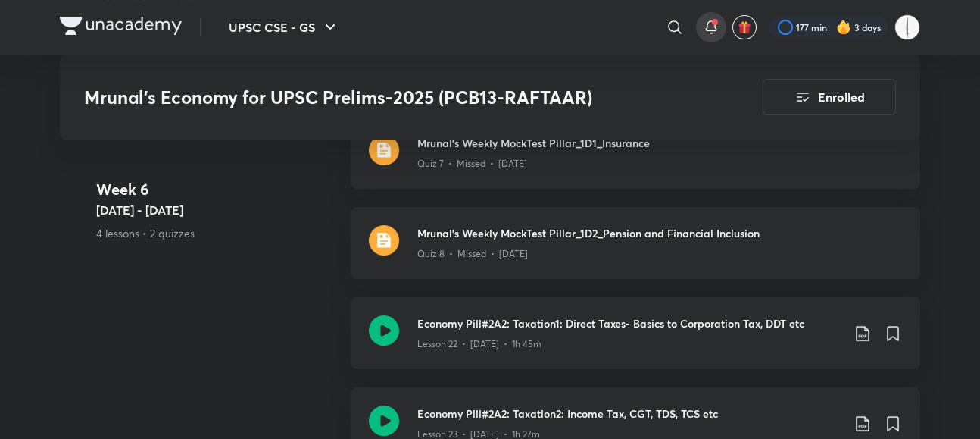  What do you see at coordinates (284, 28) in the screenshot?
I see `button: UPSC CSE - GS` at bounding box center [284, 28].